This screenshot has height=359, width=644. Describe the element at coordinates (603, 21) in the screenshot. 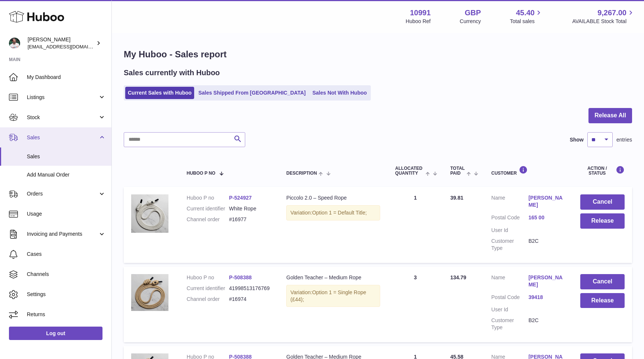

I see `span: AVAILABLE Stock Total` at that location.